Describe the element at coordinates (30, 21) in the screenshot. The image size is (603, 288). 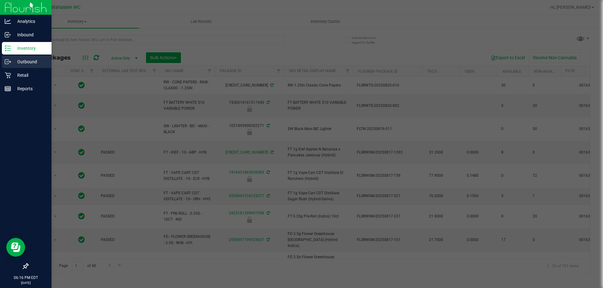
I see `p: Analytics` at that location.